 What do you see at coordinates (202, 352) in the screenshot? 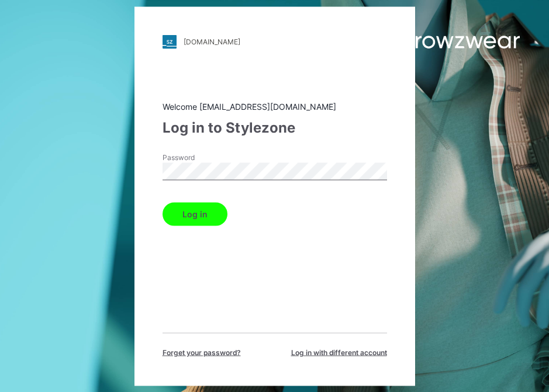
I see `span: Forget your password?` at bounding box center [202, 352].